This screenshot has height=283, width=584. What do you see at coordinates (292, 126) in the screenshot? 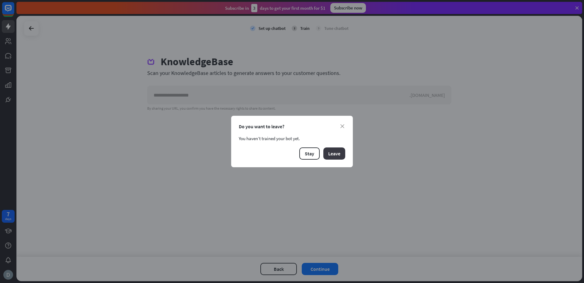
I see `div: Do you want to leave?` at bounding box center [292, 126].